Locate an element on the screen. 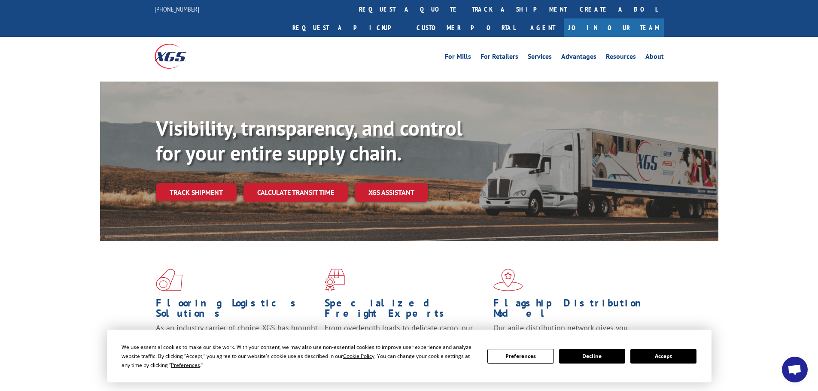 The height and width of the screenshot is (391, 818). a: XGS ASSISTANT is located at coordinates (391, 192).